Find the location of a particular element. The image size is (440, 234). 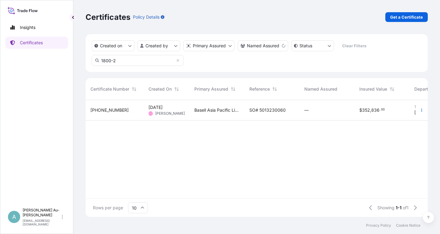

span: Basell Asia Pacific Limited is located at coordinates (217, 110).